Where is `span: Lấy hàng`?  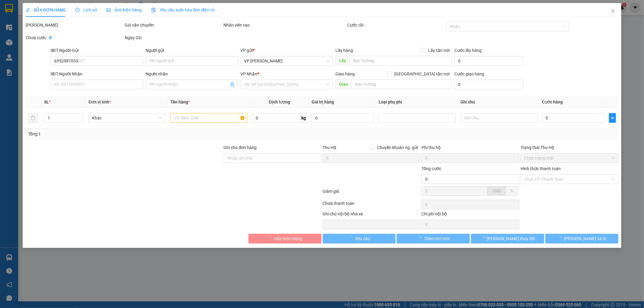 span: Lấy hàng is located at coordinates (344, 50).